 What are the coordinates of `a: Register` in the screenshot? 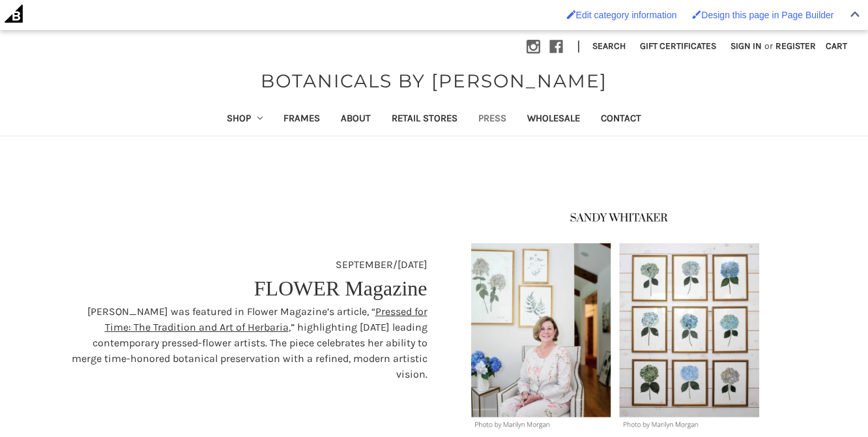 It's located at (796, 45).